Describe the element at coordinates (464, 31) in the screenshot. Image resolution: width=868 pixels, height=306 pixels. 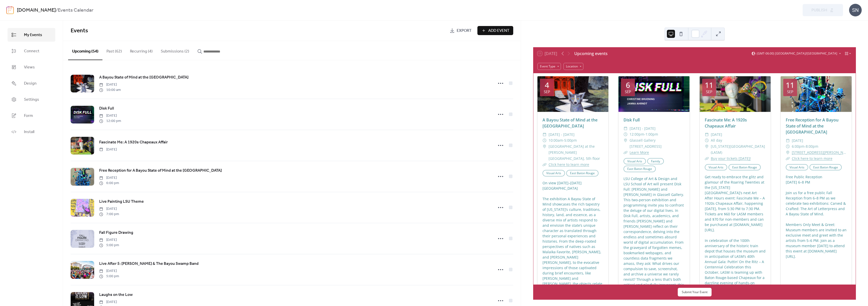
I see `span: Export` at that location.